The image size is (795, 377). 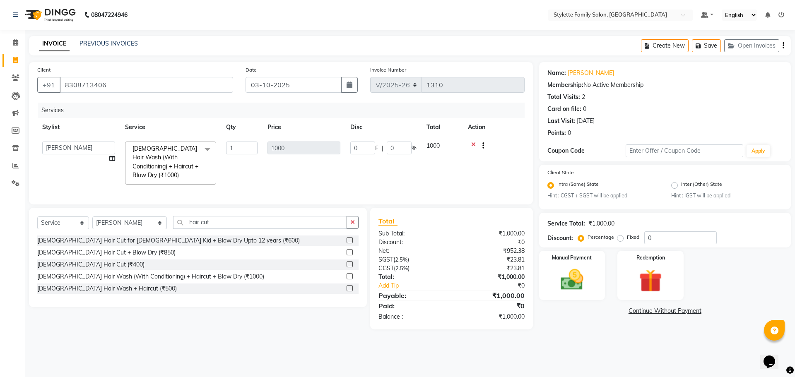 What do you see at coordinates (650, 281) in the screenshot?
I see `img: _gift.svg` at bounding box center [650, 281].